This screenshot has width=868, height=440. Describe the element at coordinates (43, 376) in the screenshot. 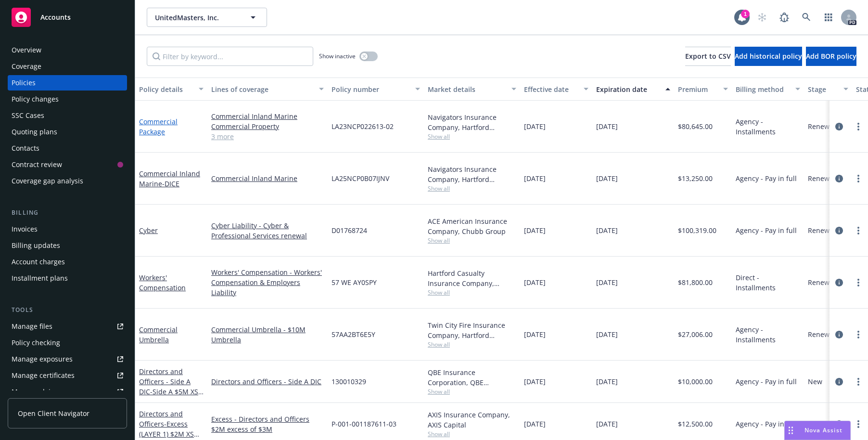

I see `div: Manage certificates` at that location.